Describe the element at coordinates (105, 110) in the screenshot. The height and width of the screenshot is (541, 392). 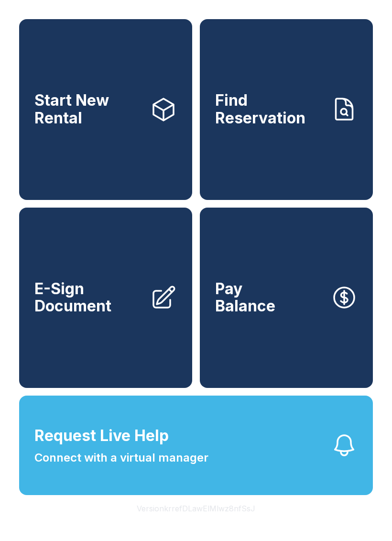
I see `a: Start New Rental` at that location.